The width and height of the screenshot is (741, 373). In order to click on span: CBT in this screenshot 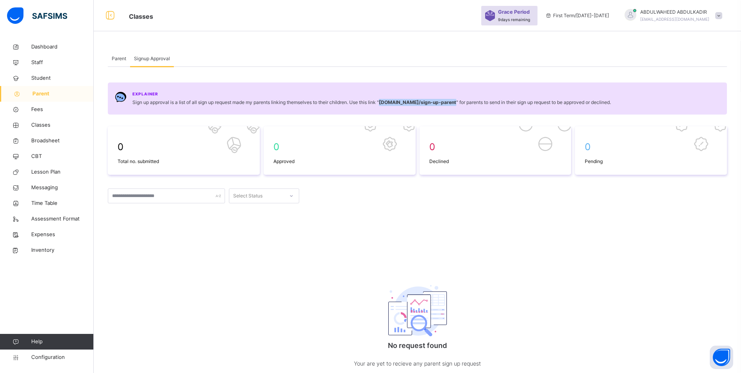, I will do `click(63, 156)`.